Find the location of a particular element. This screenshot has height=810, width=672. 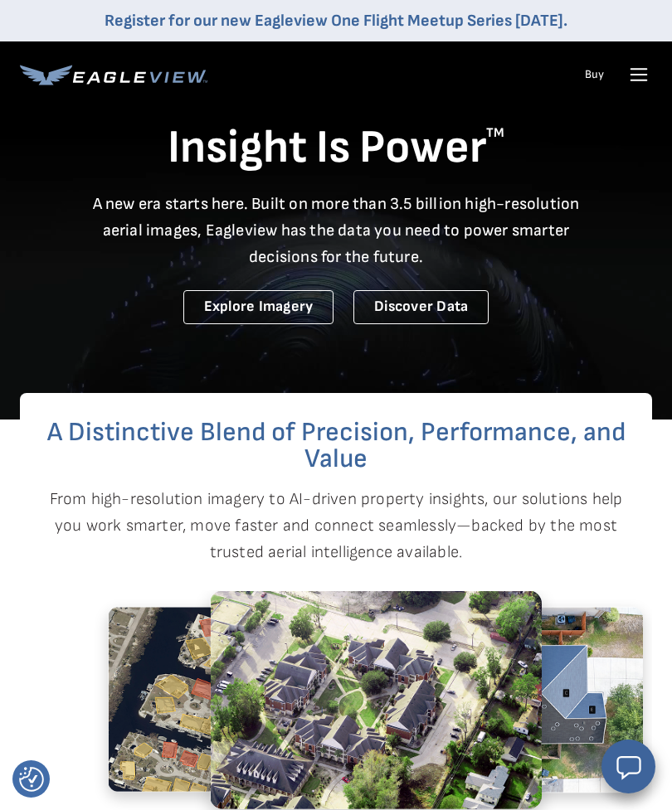

button: Consent Preferences is located at coordinates (31, 780).